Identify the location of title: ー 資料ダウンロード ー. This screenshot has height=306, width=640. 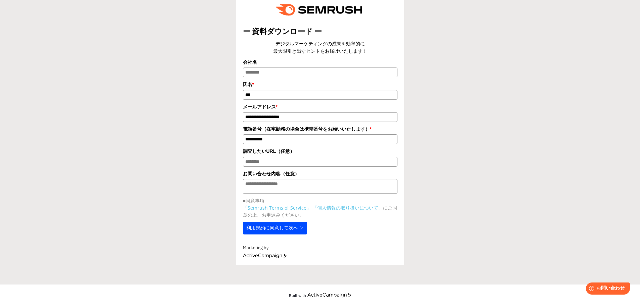
(320, 31).